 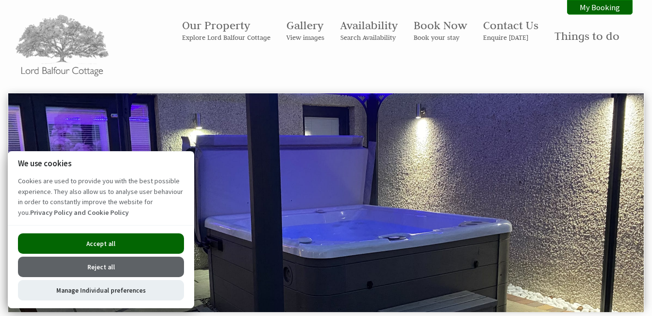 I want to click on button: Accept all, so click(x=101, y=243).